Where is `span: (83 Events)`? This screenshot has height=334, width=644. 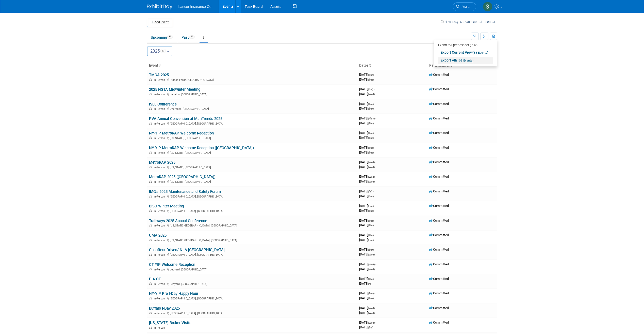
span: (83 Events) is located at coordinates (480, 53).